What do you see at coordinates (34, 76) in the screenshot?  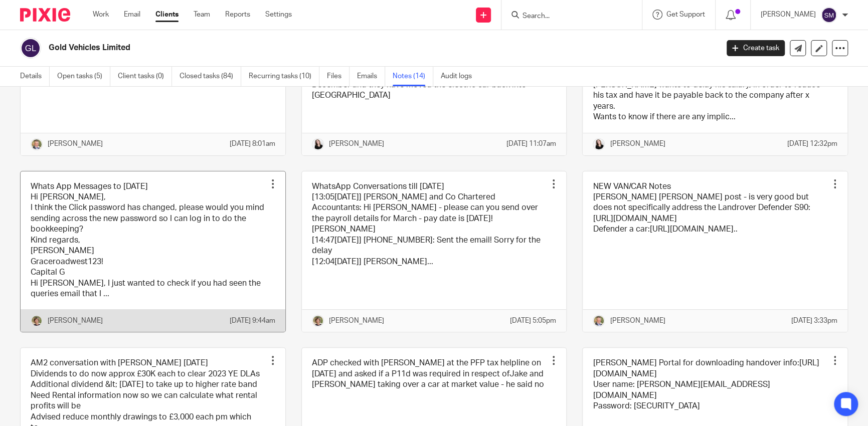 I see `a: Details` at bounding box center [34, 76].